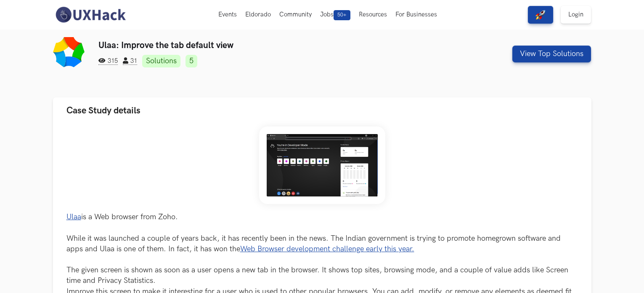  I want to click on a: Ulaa, so click(74, 216).